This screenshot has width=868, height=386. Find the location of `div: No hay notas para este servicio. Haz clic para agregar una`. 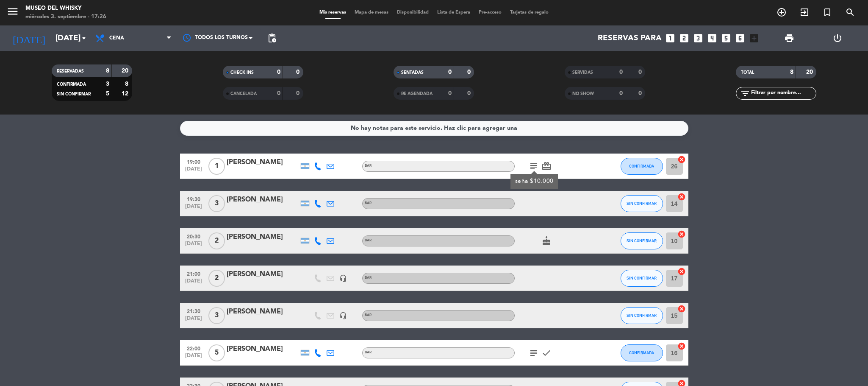

div: No hay notas para este servicio. Haz clic para agregar una is located at coordinates (434, 128).